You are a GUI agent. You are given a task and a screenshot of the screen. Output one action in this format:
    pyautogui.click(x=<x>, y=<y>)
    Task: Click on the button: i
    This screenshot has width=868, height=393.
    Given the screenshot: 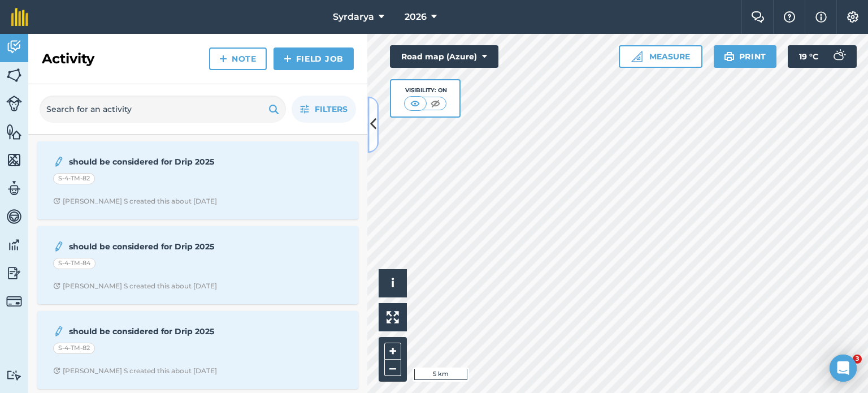 What is the action you would take?
    pyautogui.click(x=393, y=284)
    